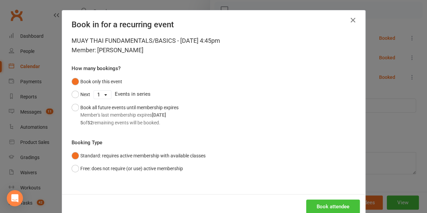 The image size is (427, 213). Describe the element at coordinates (138, 156) in the screenshot. I see `button: Standard: requires active membership with available classes` at that location.